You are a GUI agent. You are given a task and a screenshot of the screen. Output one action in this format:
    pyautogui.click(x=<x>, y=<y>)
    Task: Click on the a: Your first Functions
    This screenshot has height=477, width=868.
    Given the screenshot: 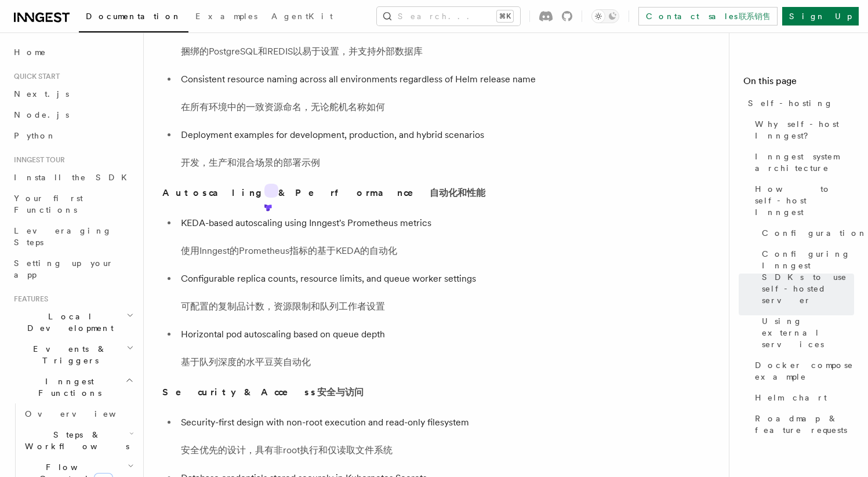 What is the action you would take?
    pyautogui.click(x=73, y=204)
    